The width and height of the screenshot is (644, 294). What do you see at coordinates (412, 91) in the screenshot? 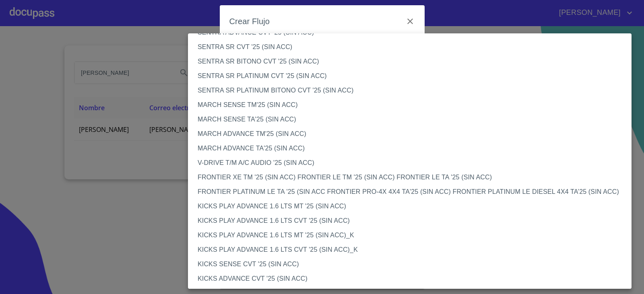
I see `li: SENTRA SR PLATINUM BITONO CVT '25 (SIN ACC)` at bounding box center [412, 91].